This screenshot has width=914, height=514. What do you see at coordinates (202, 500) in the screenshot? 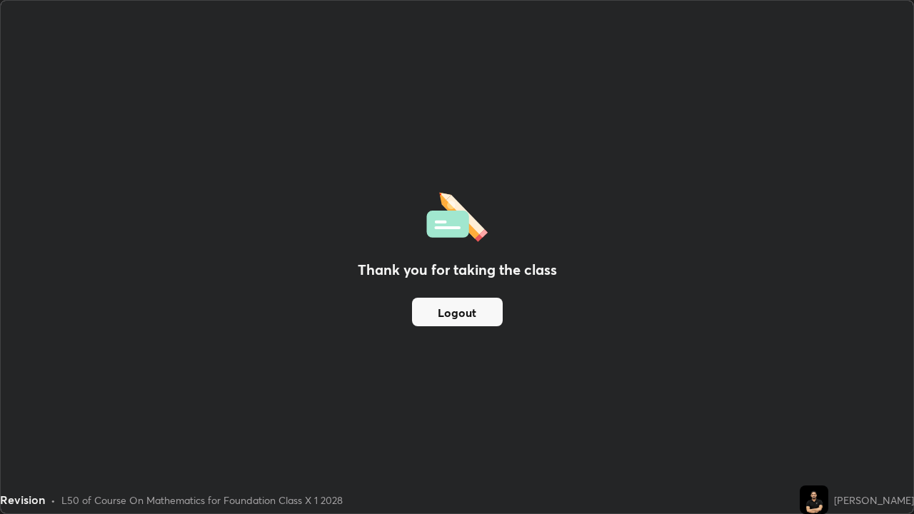
I see `div: L50 of Course On Mathematics for Foundation Class X 1 2028` at bounding box center [202, 500].